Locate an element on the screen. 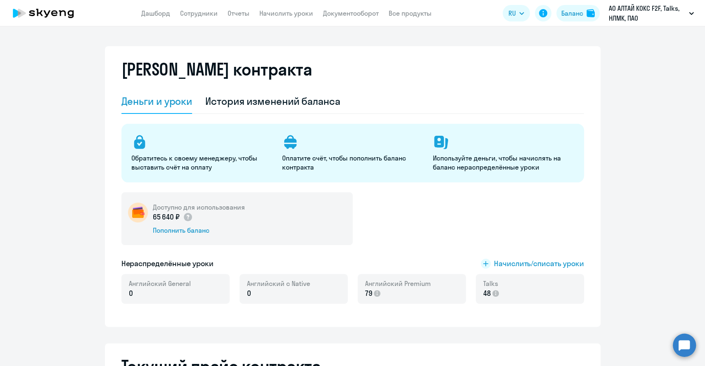 The height and width of the screenshot is (366, 705). p: Обратитесь к своему менеджеру, чтобы выставить счёт на оплату is located at coordinates (202, 163).